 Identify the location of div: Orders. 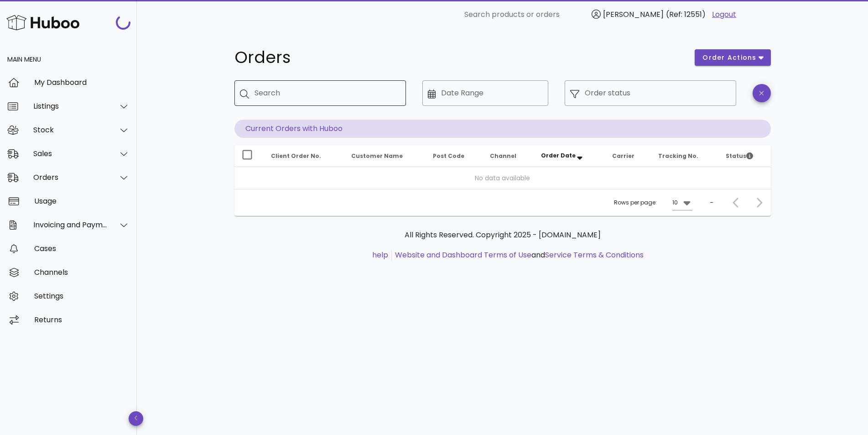
(70, 177).